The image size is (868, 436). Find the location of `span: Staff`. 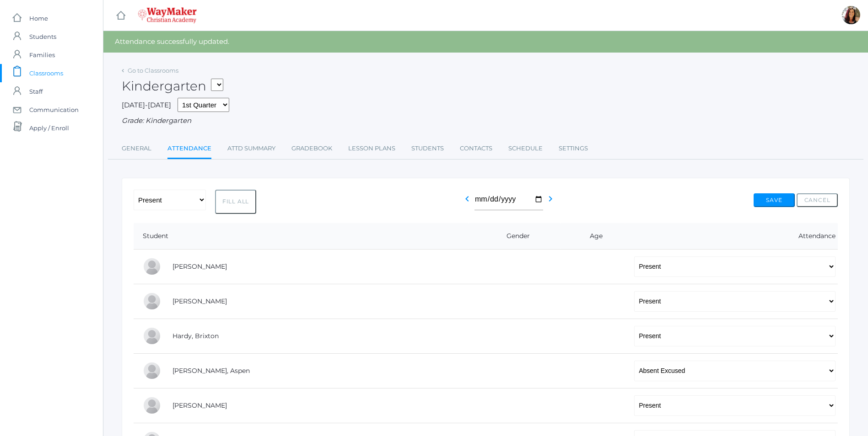

span: Staff is located at coordinates (36, 92).